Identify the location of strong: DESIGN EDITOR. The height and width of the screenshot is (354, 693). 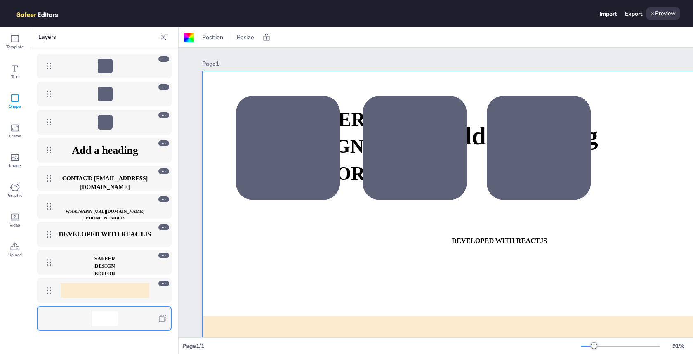
(105, 270).